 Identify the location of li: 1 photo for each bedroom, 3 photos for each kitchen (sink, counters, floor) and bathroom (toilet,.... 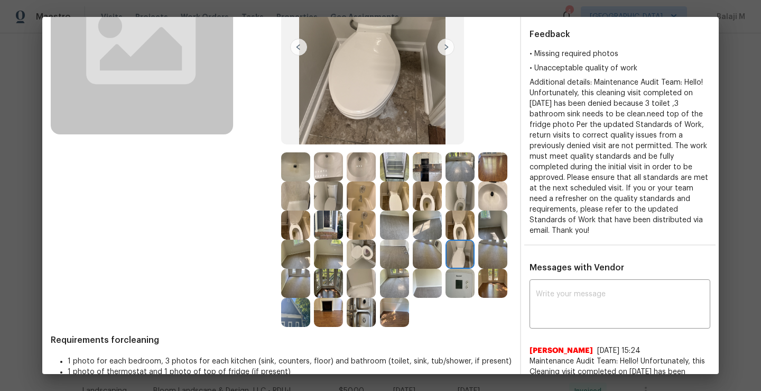
(290, 361).